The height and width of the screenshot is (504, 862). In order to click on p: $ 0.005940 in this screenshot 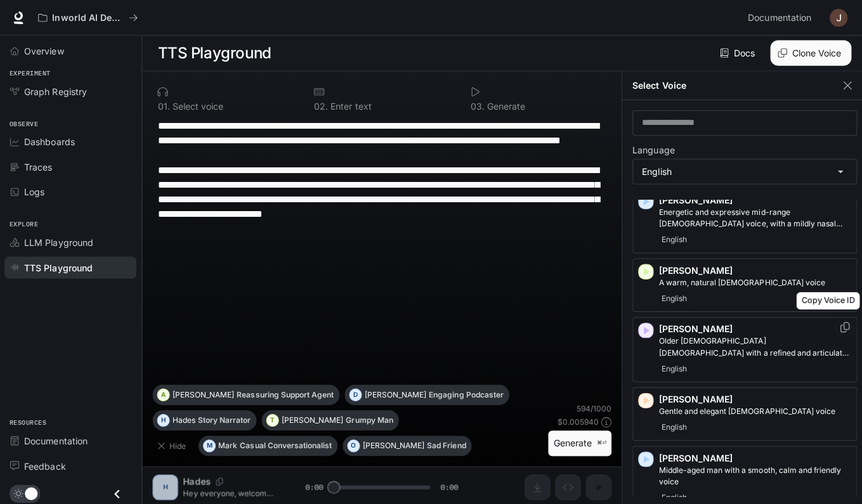, I will do `click(574, 419)`.